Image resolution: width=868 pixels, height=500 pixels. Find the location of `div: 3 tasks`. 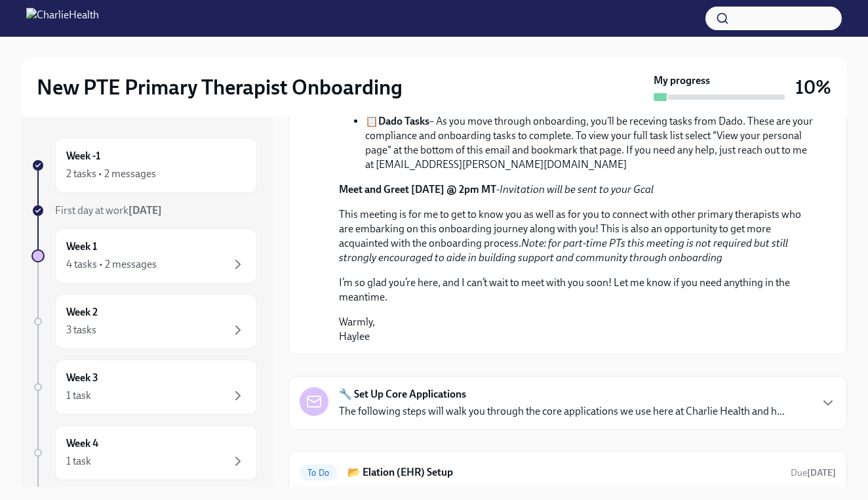

div: 3 tasks is located at coordinates (81, 330).